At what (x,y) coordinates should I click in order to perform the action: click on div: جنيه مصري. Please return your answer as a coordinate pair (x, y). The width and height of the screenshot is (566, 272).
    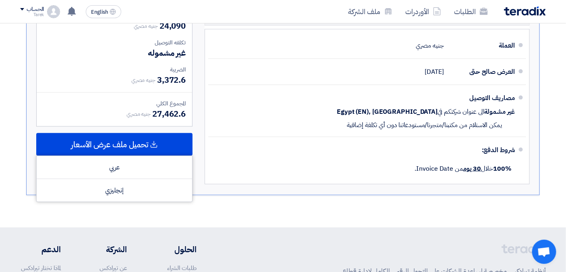
    Looking at the image, I should click on (430, 46).